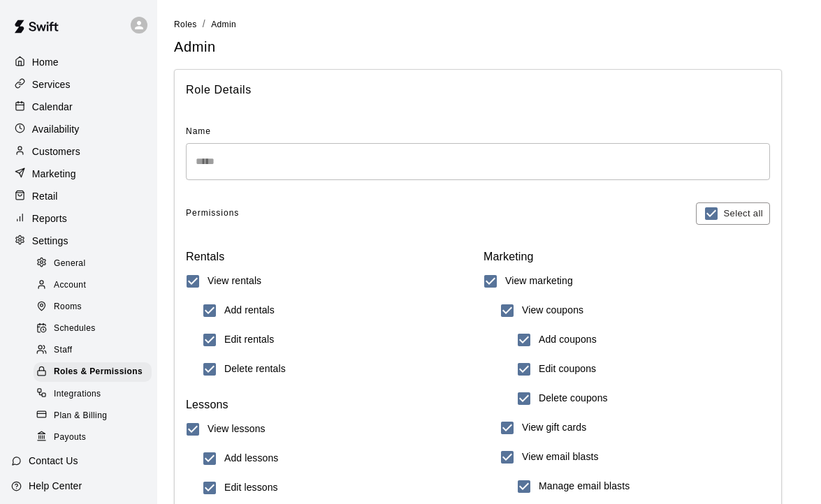  I want to click on span: Name, so click(478, 132).